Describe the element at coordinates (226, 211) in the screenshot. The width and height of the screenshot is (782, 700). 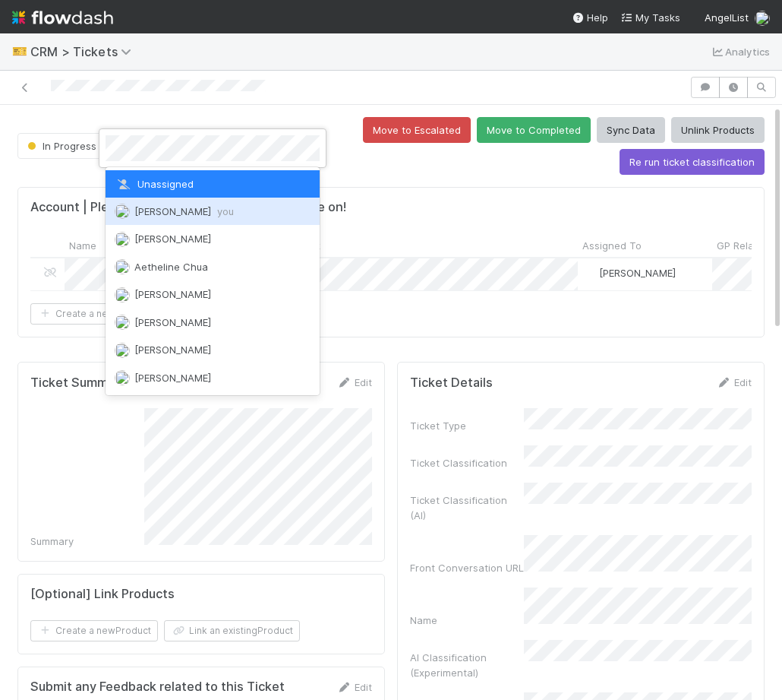
I see `span: you` at that location.